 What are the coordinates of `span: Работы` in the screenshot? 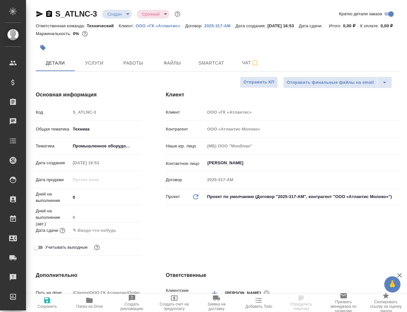 It's located at (133, 63).